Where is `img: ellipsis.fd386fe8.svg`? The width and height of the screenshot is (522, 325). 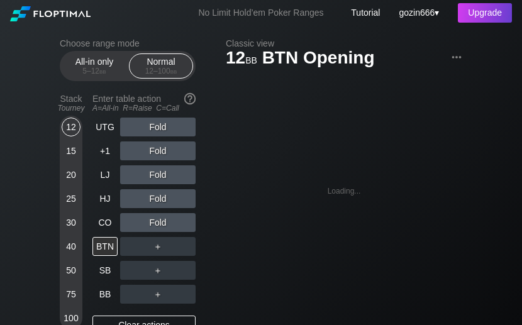 img: ellipsis.fd386fe8.svg is located at coordinates (456, 57).